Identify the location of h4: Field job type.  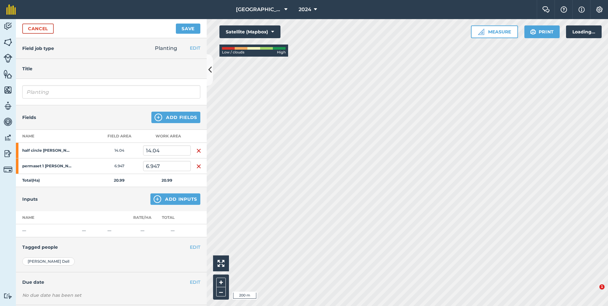
(38, 48).